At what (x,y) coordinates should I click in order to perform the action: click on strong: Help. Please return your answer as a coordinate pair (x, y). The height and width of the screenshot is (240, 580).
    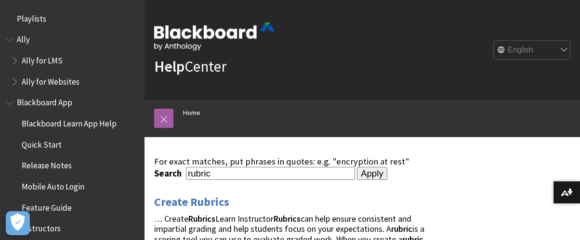
    Looking at the image, I should click on (169, 67).